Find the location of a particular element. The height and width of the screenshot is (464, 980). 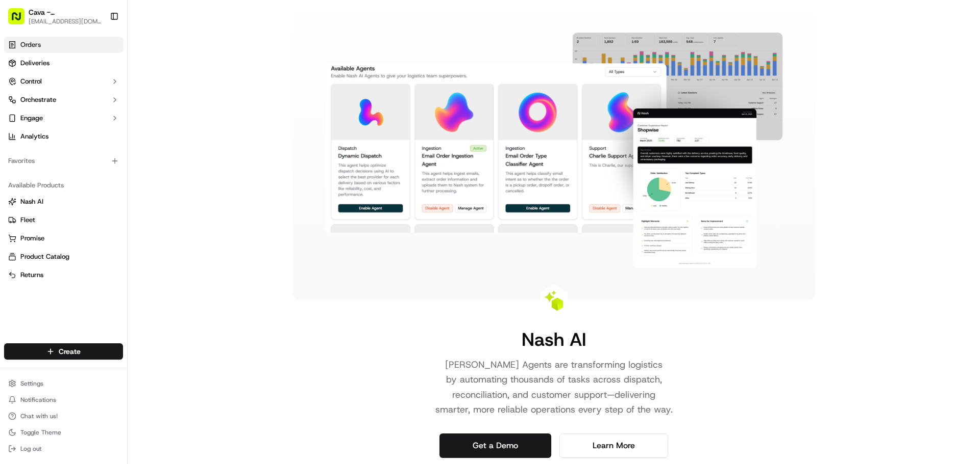

button: Promise is located at coordinates (63, 239).